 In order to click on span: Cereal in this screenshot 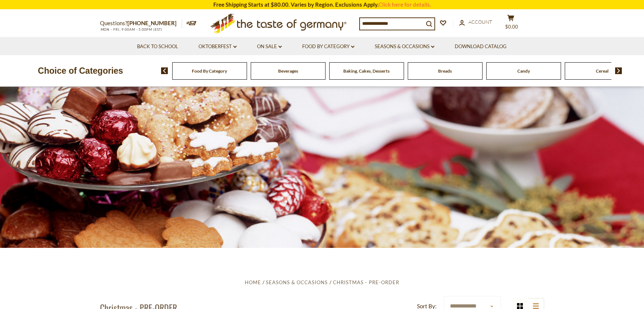, I will do `click(602, 71)`.